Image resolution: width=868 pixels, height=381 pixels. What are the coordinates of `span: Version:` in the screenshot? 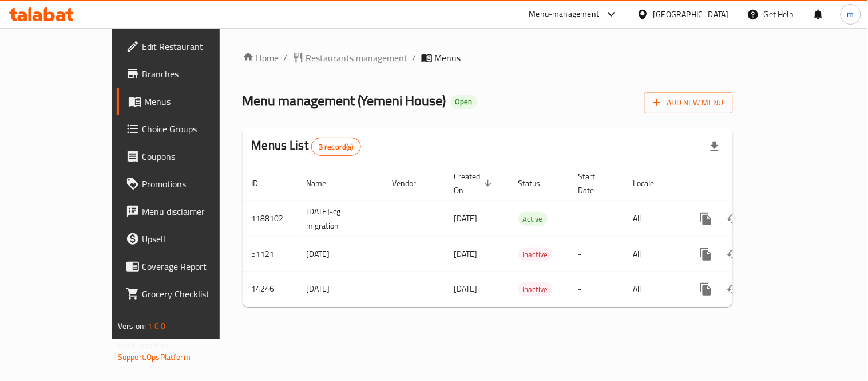 It's located at (131, 326).